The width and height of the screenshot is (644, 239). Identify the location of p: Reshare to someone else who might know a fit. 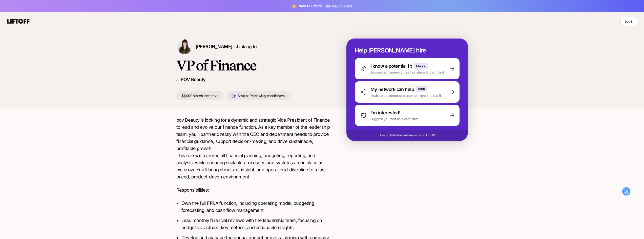
(406, 96).